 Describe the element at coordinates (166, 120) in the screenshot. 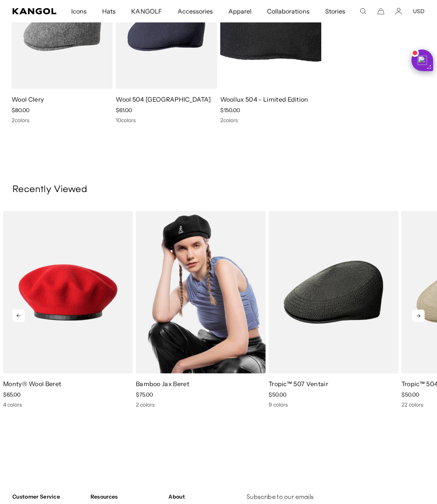

I see `div: 10 colors` at that location.